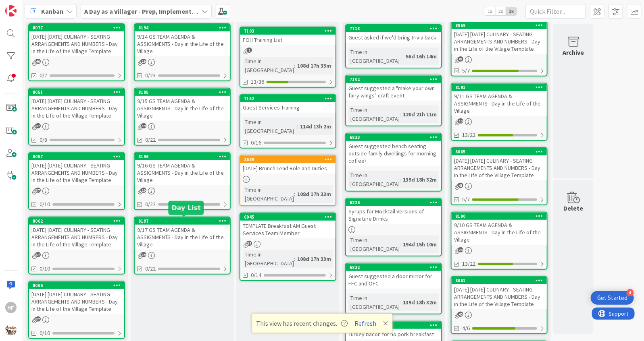  Describe the element at coordinates (184, 221) in the screenshot. I see `div: 8197` at that location.